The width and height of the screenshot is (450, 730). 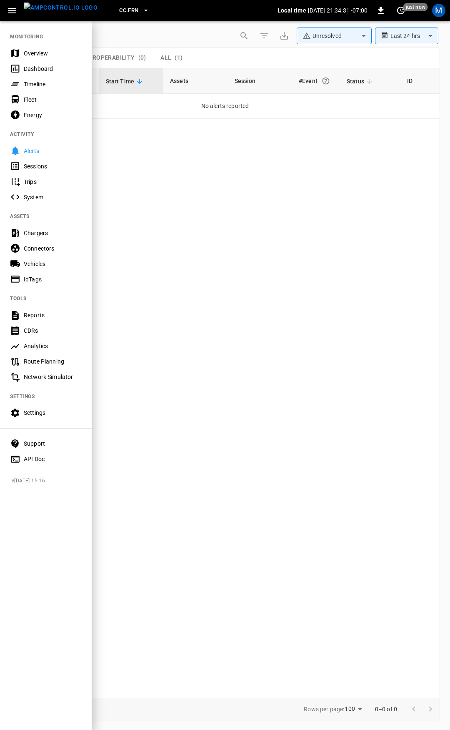 What do you see at coordinates (53, 459) in the screenshot?
I see `div: API Doc` at bounding box center [53, 459].